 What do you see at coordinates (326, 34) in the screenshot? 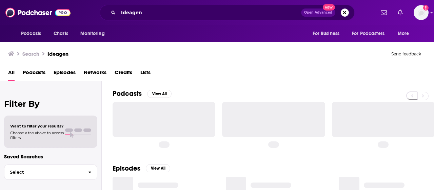
I see `span: For Business` at bounding box center [326, 34].